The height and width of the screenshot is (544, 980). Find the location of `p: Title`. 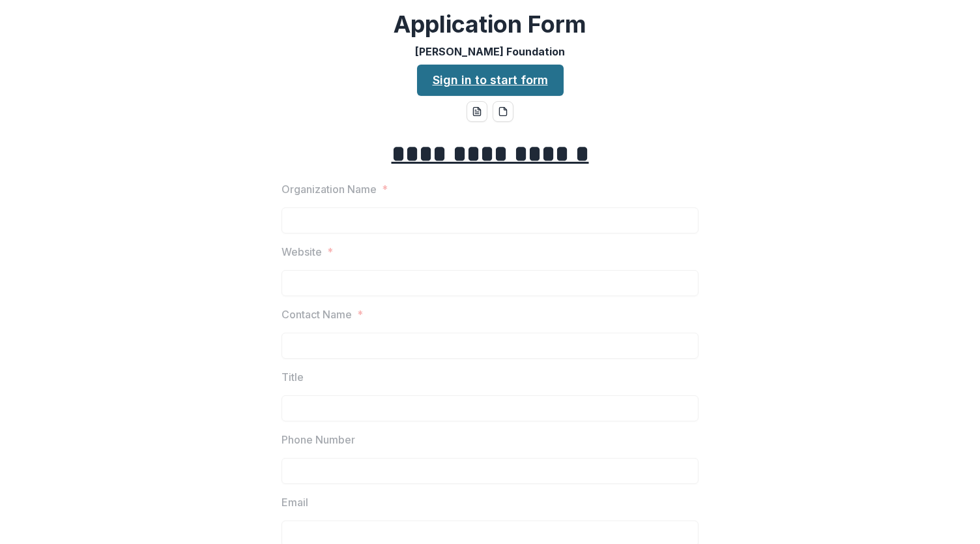

p: Title is located at coordinates (293, 377).